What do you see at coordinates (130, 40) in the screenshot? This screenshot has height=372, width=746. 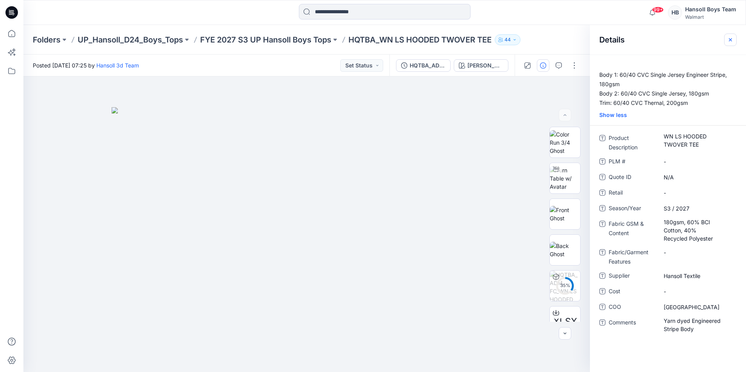 I see `a: UP_Hansoll_D24_Boys_Tops` at bounding box center [130, 40].